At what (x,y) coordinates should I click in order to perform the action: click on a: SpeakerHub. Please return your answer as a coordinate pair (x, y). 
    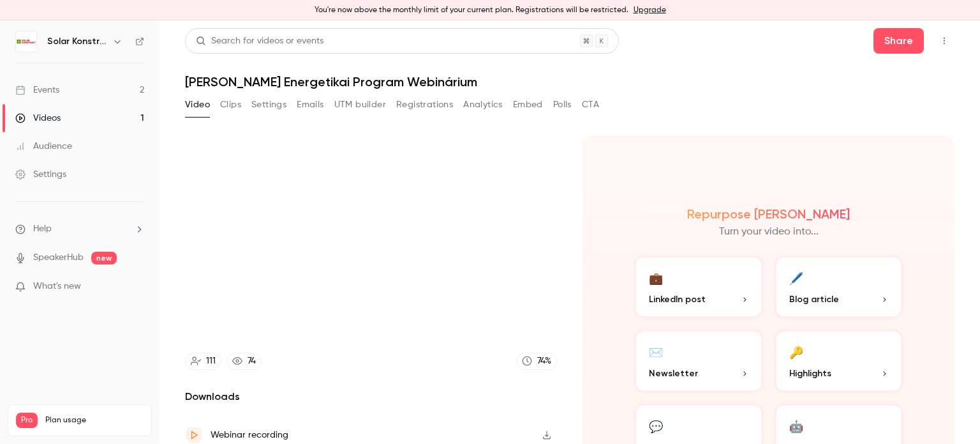
    Looking at the image, I should click on (58, 257).